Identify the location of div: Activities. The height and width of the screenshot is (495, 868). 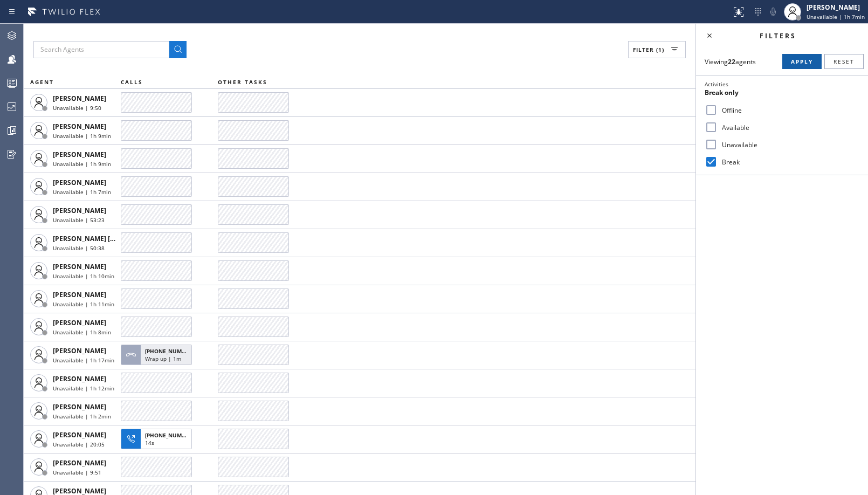
(782, 84).